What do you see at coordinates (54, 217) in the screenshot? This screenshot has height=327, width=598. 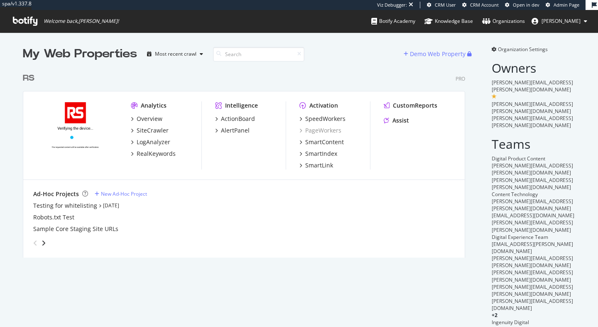 I see `div: Robots.txt Test` at bounding box center [54, 217].